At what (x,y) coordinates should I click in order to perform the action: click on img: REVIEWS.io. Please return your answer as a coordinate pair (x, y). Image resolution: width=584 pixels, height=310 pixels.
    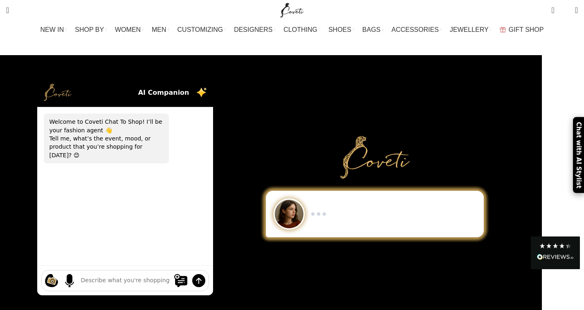
    Looking at the image, I should click on (555, 257).